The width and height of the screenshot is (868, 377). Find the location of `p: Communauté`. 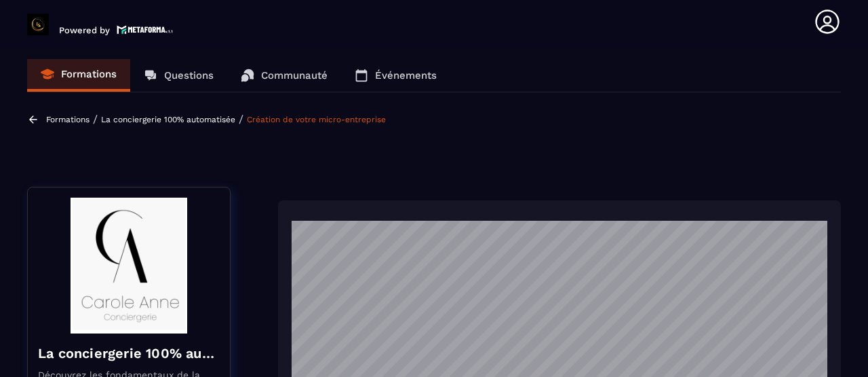

p: Communauté is located at coordinates (294, 76).